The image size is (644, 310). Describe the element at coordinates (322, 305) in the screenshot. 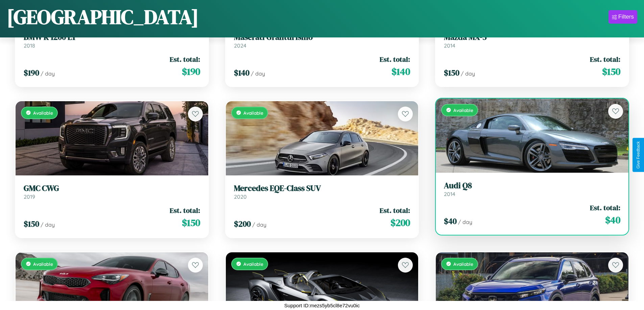

I see `p: Support ID: mezs5yb5cl8e72vu0ic` at that location.